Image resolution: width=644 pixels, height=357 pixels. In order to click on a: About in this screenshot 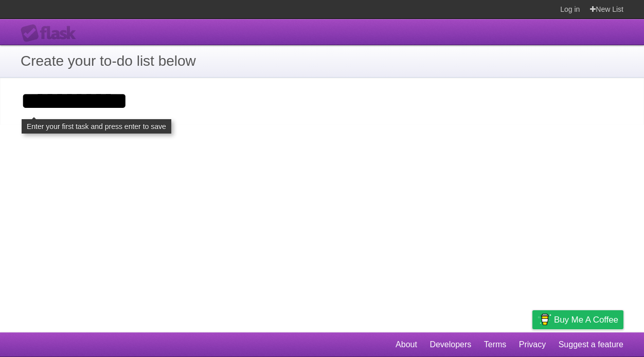, I will do `click(407, 345)`.